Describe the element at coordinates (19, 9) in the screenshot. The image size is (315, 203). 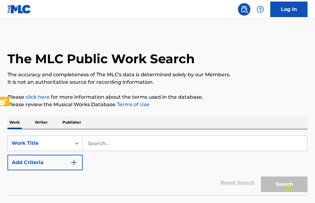
I see `img: MLC Logo` at that location.